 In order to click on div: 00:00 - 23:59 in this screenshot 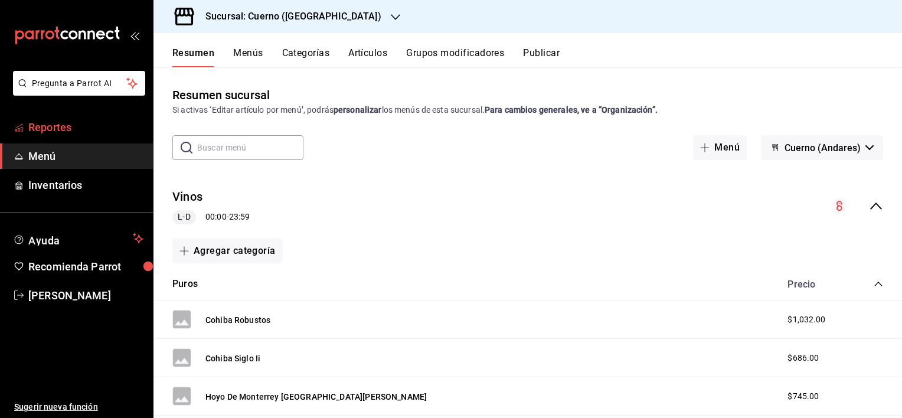, I will do `click(211, 217)`.